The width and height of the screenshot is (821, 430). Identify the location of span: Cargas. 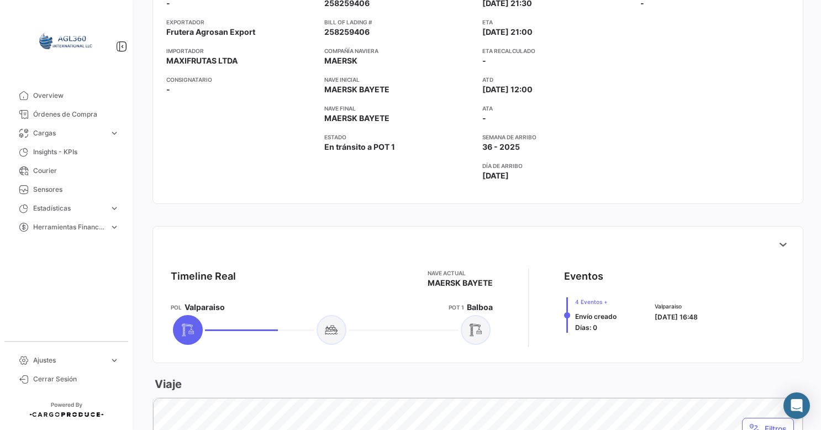
(69, 133).